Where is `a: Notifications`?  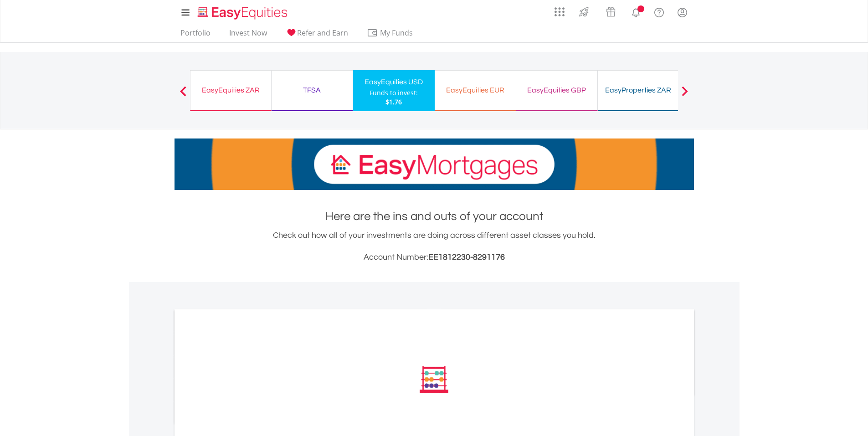 a: Notifications is located at coordinates (636, 12).